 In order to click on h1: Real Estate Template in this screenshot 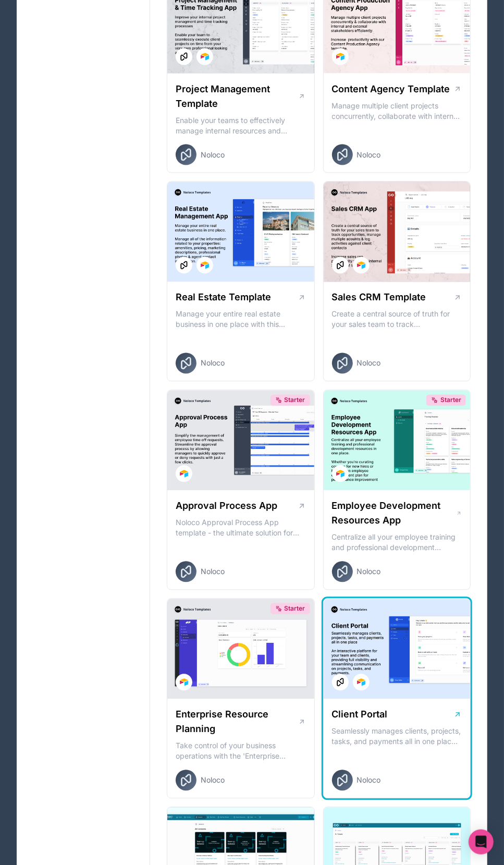, I will do `click(223, 298)`.